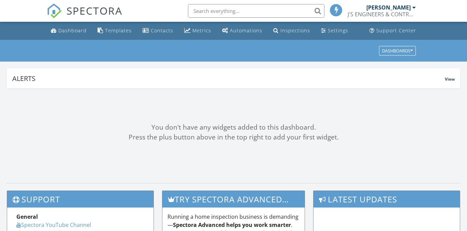 The image size is (467, 231). I want to click on span: SPECTORA, so click(94, 11).